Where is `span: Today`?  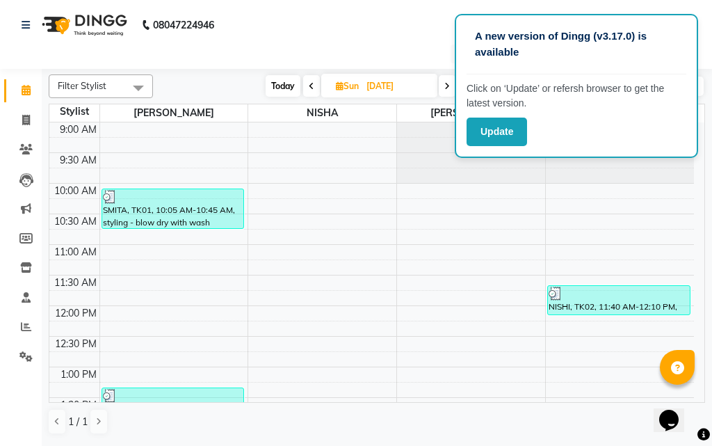
span: Today is located at coordinates (283, 86).